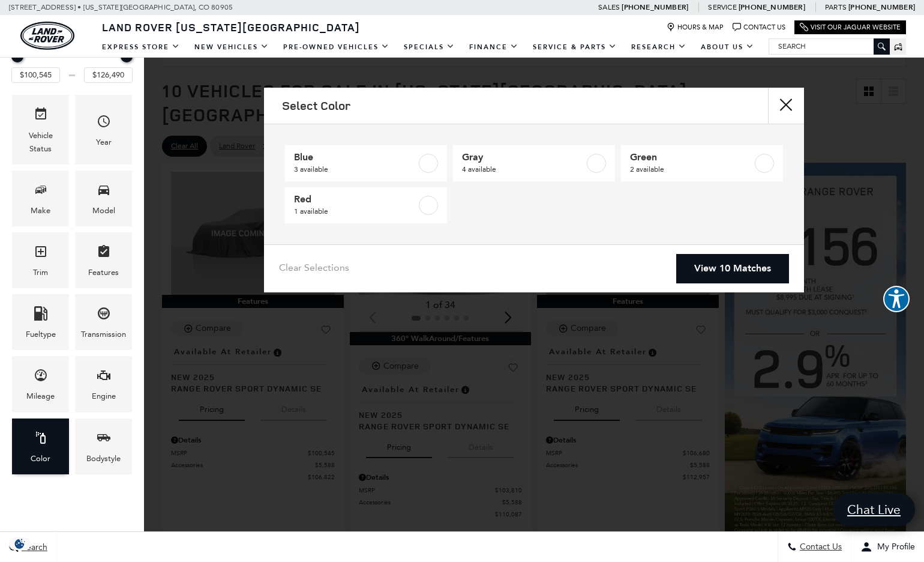 This screenshot has width=924, height=562. What do you see at coordinates (41, 440) in the screenshot?
I see `span: Color` at bounding box center [41, 440].